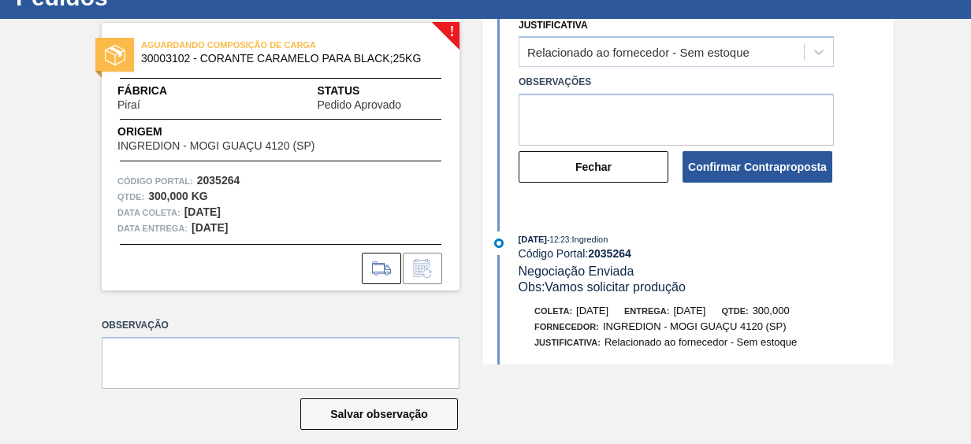 The height and width of the screenshot is (444, 971). I want to click on div: Informar alteração no pedido, so click(422, 269).